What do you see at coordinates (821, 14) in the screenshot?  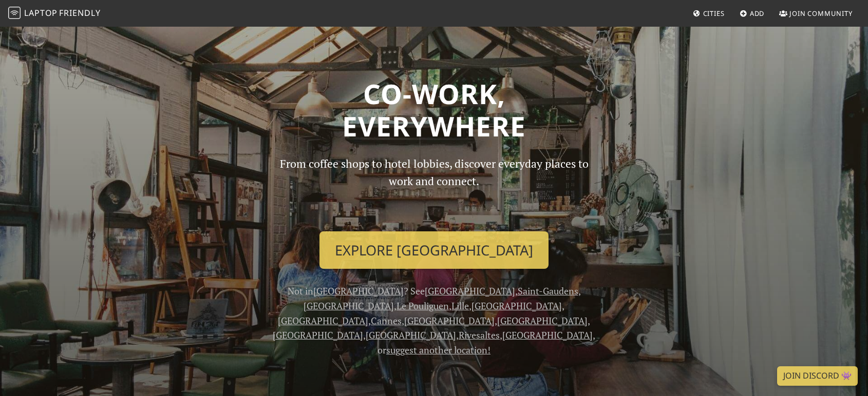 I see `span: Join Community` at bounding box center [821, 14].